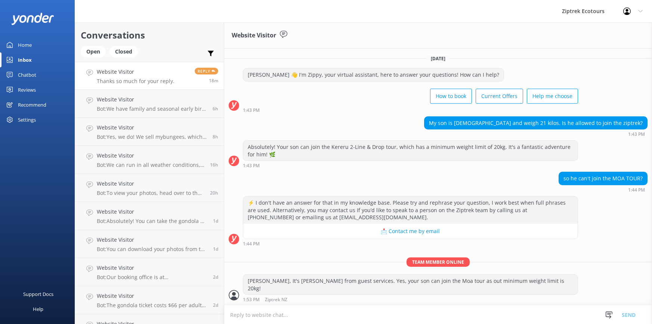 This screenshot has height=324, width=652. Describe the element at coordinates (214, 193) in the screenshot. I see `span: Sep 04 2025 05:44pm (UTC +12:00) Pacific/Auckland` at that location.